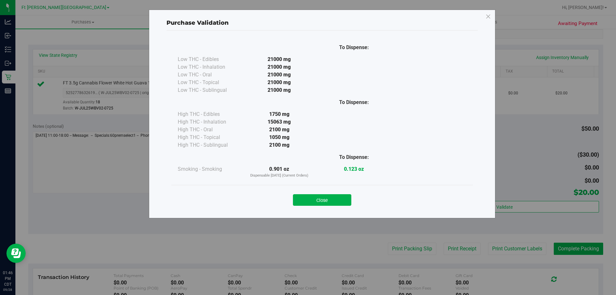  I want to click on span: Purchase Validation, so click(197, 23).